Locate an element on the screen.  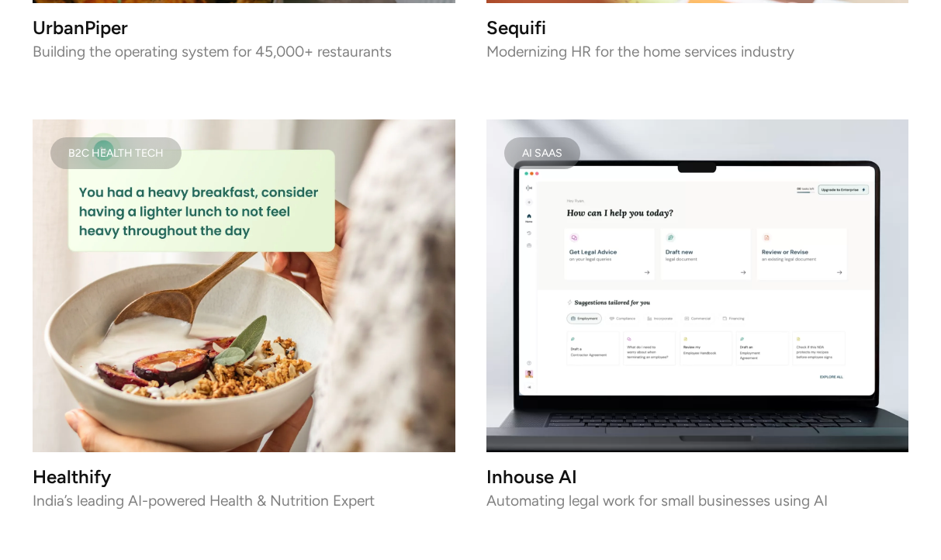
div: B2C Health Tech is located at coordinates (116, 154).